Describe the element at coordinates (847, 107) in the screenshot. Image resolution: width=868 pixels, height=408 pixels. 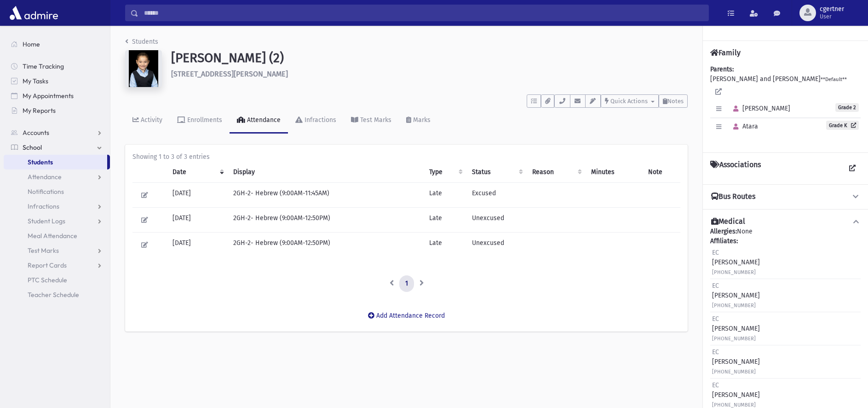
I see `span: Grade 2` at that location.